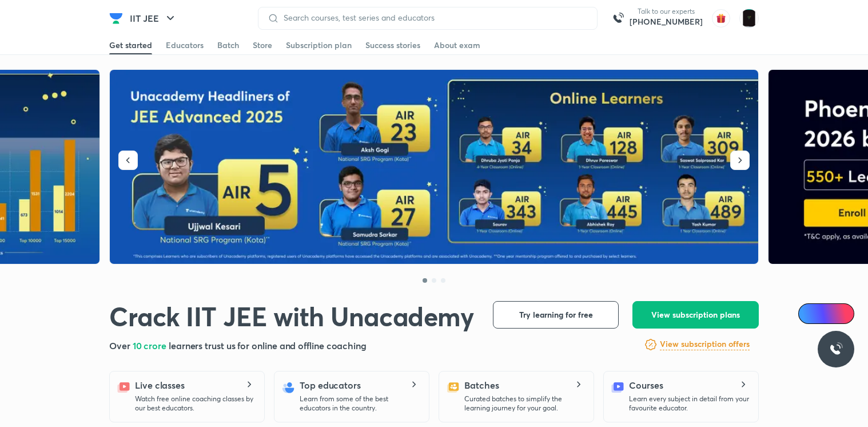  I want to click on div: Educators, so click(185, 45).